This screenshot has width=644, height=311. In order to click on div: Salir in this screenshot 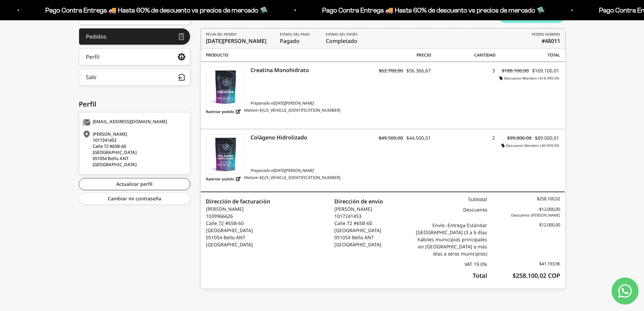, I will do `click(91, 77)`.